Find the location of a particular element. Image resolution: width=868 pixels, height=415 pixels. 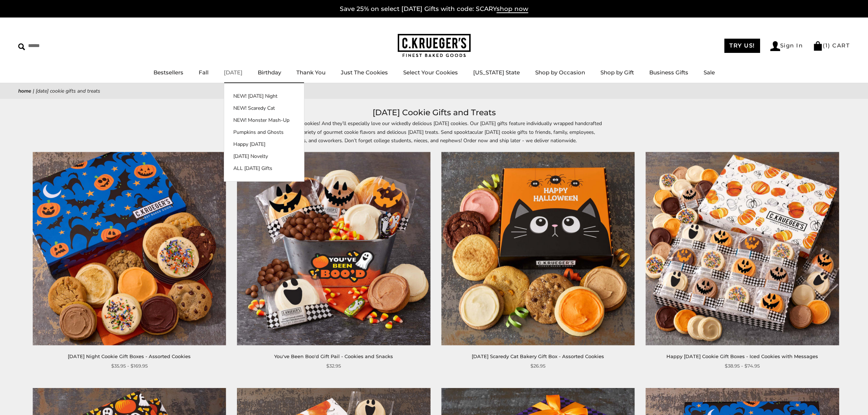

img: Happy Halloween Cookie Gift Boxes - Iced Cookies with Messages is located at coordinates (742, 248).